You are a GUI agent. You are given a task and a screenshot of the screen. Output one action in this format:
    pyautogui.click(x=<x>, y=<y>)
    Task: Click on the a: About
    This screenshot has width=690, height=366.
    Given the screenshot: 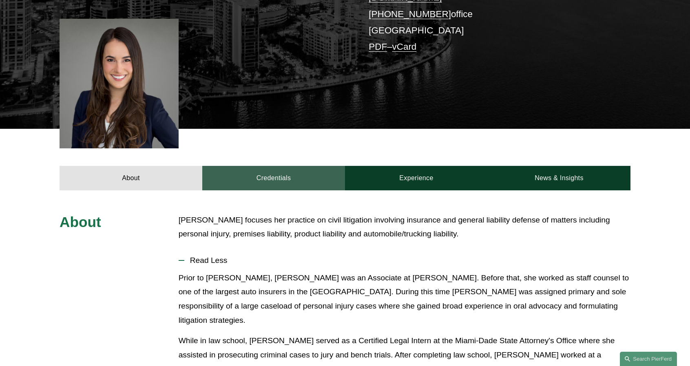 What is the action you would take?
    pyautogui.click(x=131, y=178)
    